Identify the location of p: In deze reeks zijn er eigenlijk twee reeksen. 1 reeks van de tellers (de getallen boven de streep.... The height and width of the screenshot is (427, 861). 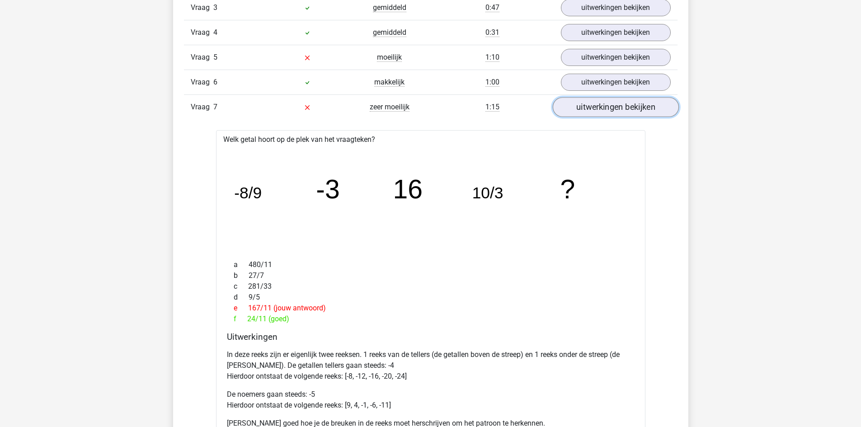
(431, 366).